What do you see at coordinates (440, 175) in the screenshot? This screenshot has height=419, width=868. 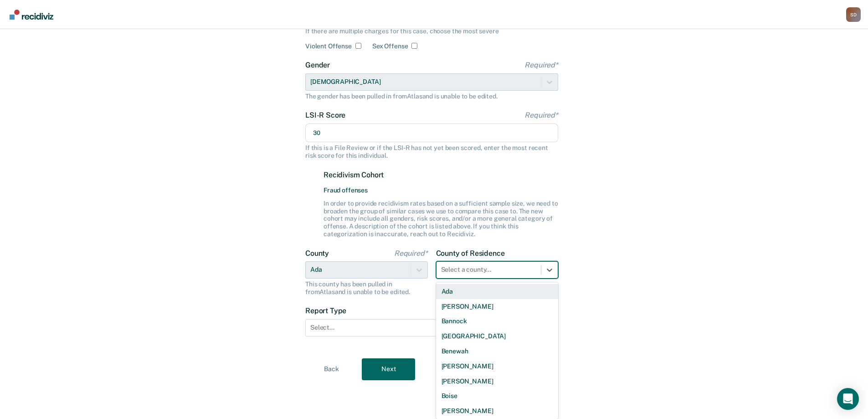 I see `label: Recidivism Cohort` at bounding box center [440, 175].